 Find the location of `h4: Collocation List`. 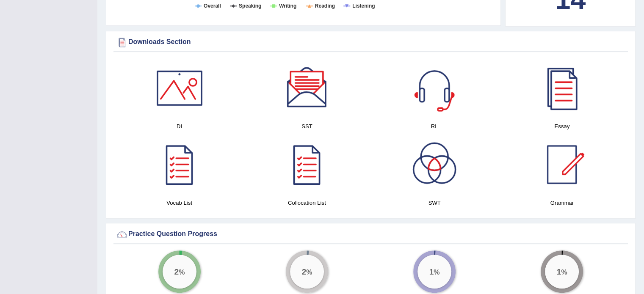

h4: Collocation List is located at coordinates (306, 203).